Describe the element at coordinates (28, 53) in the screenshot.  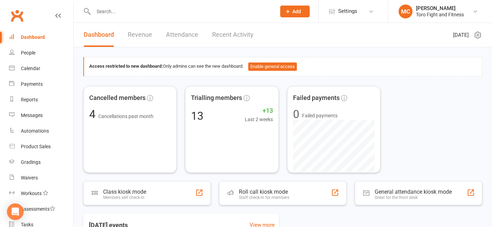
I see `div: People` at that location.